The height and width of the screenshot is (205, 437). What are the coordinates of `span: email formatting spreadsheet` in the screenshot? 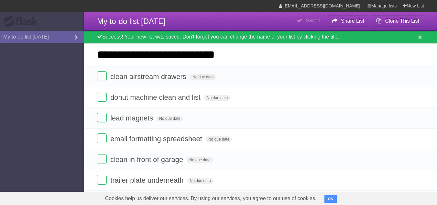 It's located at (157, 138).